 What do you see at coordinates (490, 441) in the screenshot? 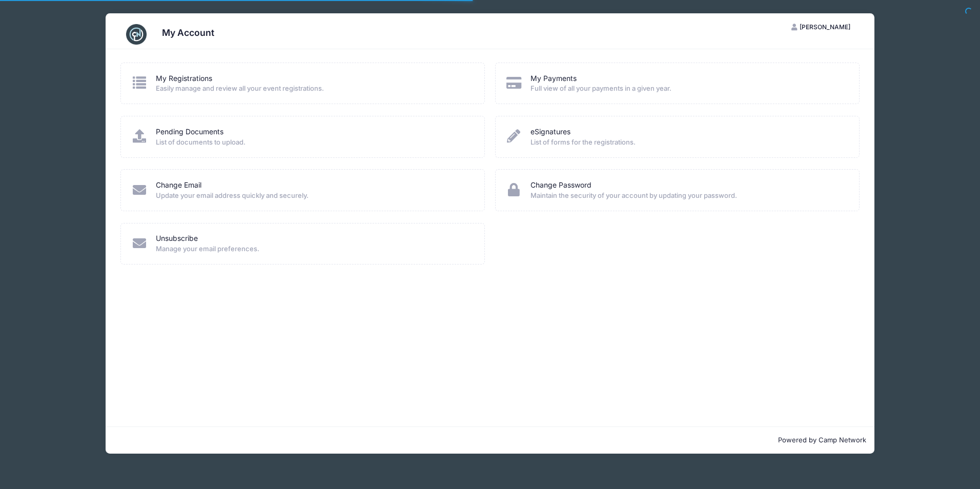
I see `p: Powered by Camp Network` at bounding box center [490, 441].